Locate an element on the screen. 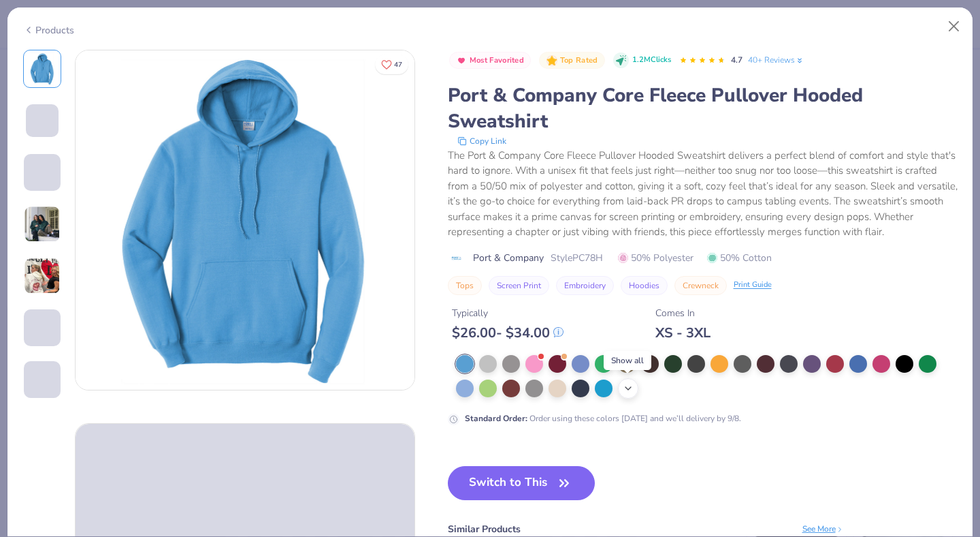 This screenshot has width=980, height=537. span: Top Rated is located at coordinates (580, 60).